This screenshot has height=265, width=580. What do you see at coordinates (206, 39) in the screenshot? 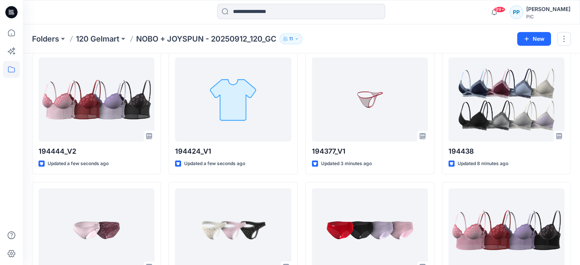
I see `p: NOBO + JOYSPUN - 20250912_120_GC` at bounding box center [206, 39].